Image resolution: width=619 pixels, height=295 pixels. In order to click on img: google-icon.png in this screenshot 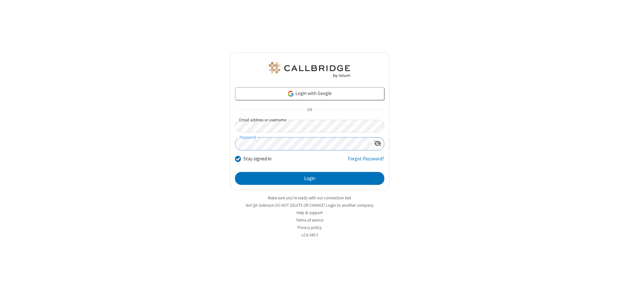, I will do `click(291, 94)`.